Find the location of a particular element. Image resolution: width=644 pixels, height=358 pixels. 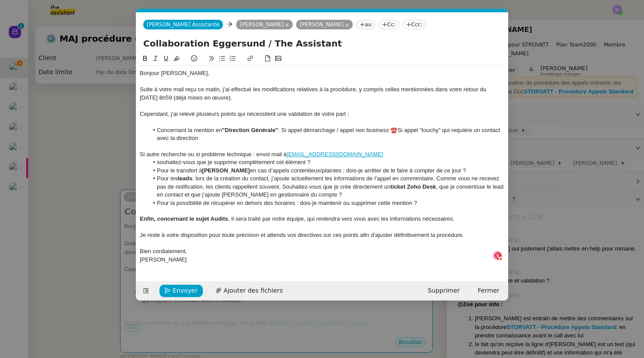

li: Concernant la mention en : Si appel démarchage / appel non business ☎️Si appel "touchy" qui requi... is located at coordinates (327, 135).